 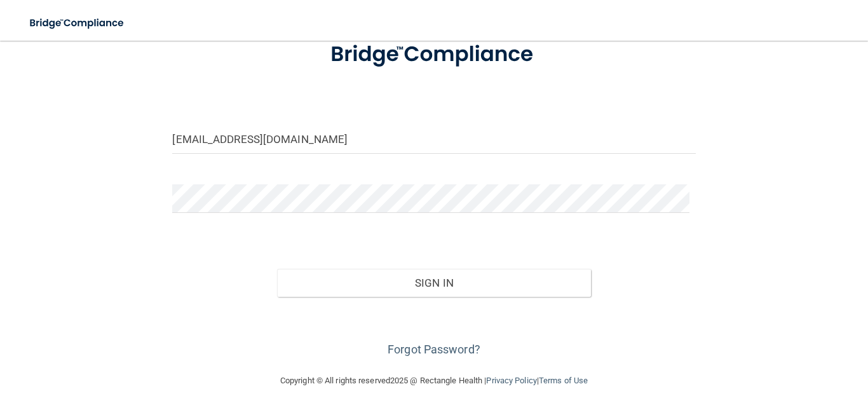 What do you see at coordinates (510, 380) in the screenshot?
I see `a: Privacy Policy` at bounding box center [510, 380].